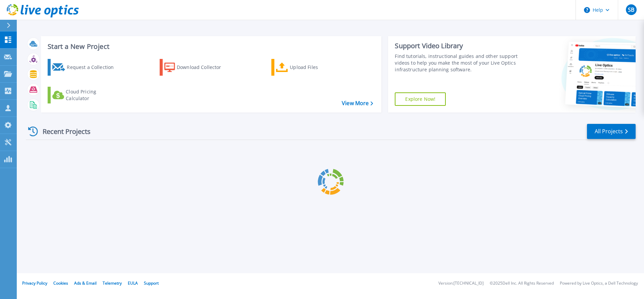 The image size is (644, 299). Describe the element at coordinates (85, 67) in the screenshot. I see `a: Request a Collection` at that location.